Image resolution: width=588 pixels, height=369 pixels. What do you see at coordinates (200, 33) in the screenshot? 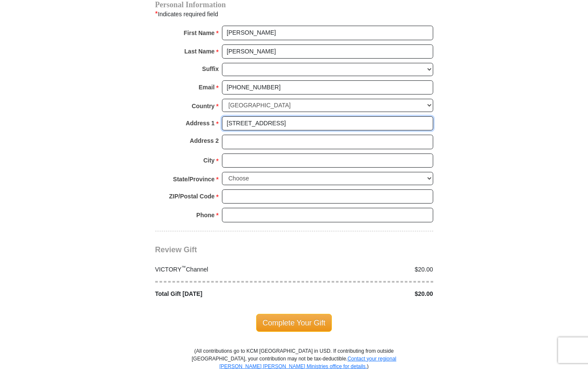
I see `strong: First Name` at bounding box center [200, 33].